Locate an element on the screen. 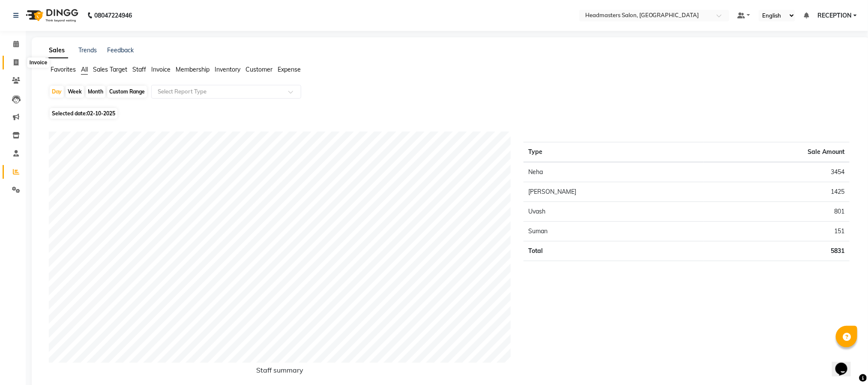  span: Favorites is located at coordinates (63, 70).